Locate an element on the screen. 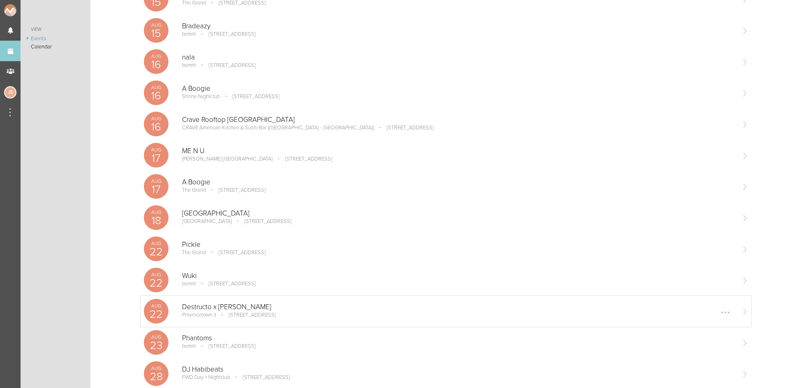  p: DJ Habibeats is located at coordinates (458, 370).